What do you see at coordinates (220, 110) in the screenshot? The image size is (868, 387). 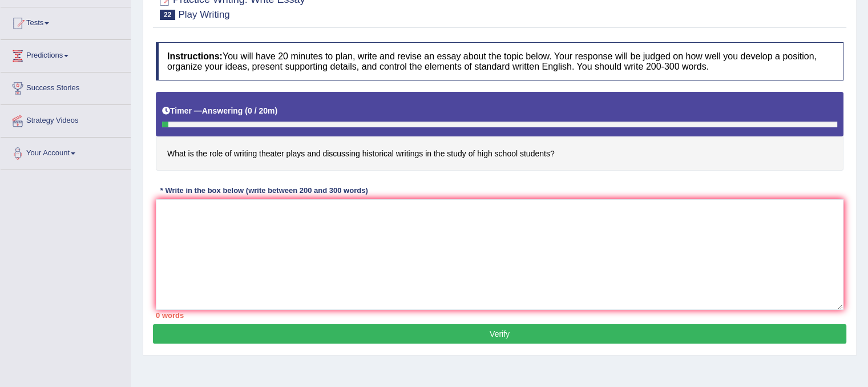 I see `h5: Timer —` at bounding box center [220, 110].